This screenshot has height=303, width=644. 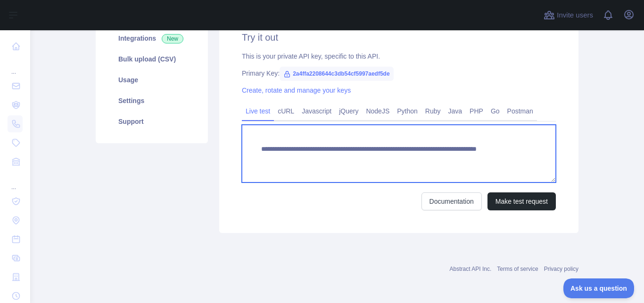 What do you see at coordinates (399, 56) in the screenshot?
I see `div: This is your private API key, specific to this API.` at bounding box center [399, 56].